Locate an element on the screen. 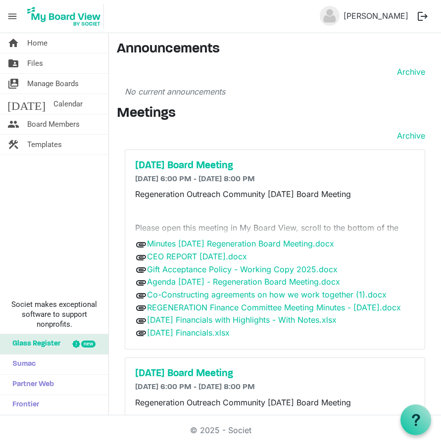 This screenshot has height=445, width=441. button: logout is located at coordinates (423, 16).